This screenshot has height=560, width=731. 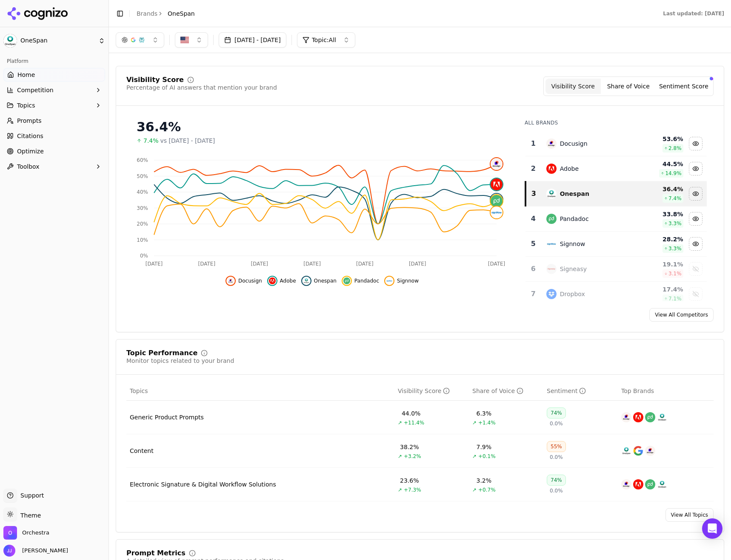 What do you see at coordinates (484, 481) in the screenshot?
I see `div: 3.2%` at bounding box center [484, 481].